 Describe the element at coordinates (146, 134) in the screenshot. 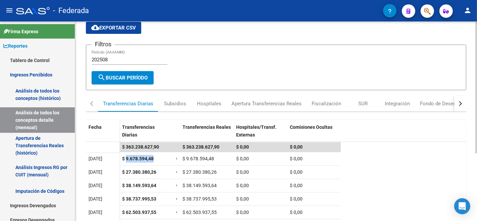

I see `datatable-header-cell: Transferencias Diarias` at that location.